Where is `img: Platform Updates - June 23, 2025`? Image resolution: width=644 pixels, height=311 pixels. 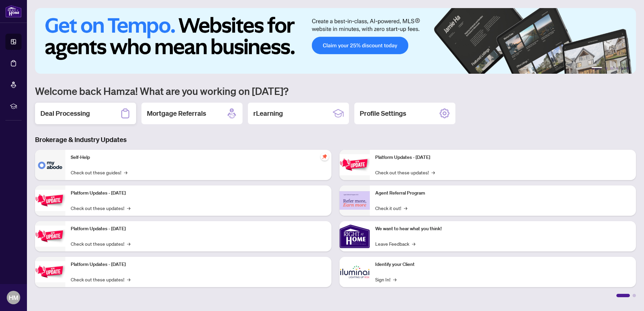 img: Platform Updates - June 23, 2025 is located at coordinates (355, 165).